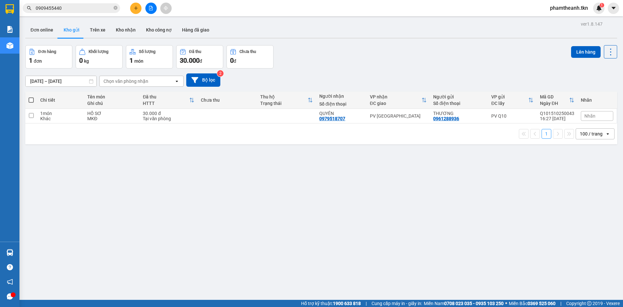 The height and width of the screenshot is (307, 623). What do you see at coordinates (38, 61) in the screenshot?
I see `span: đơn` at bounding box center [38, 61].